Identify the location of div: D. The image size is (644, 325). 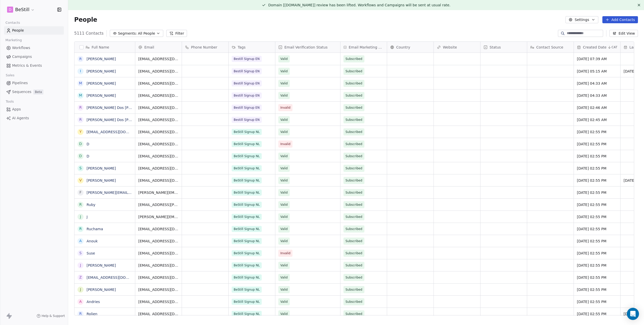
(80, 156).